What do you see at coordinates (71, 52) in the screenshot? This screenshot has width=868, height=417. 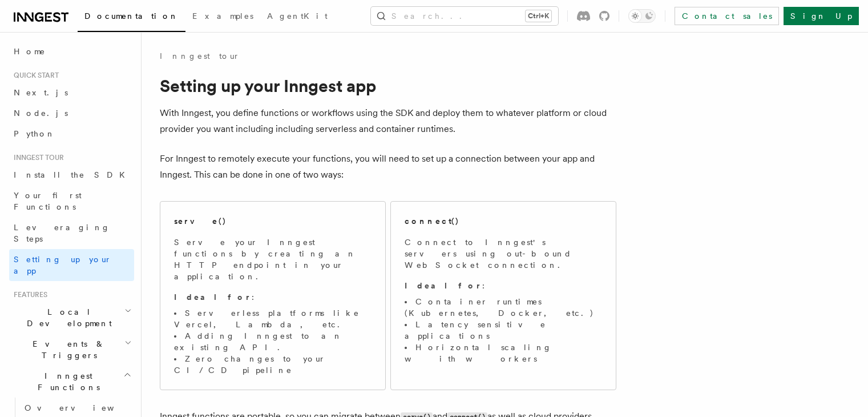 I see `a: Home` at bounding box center [71, 52].